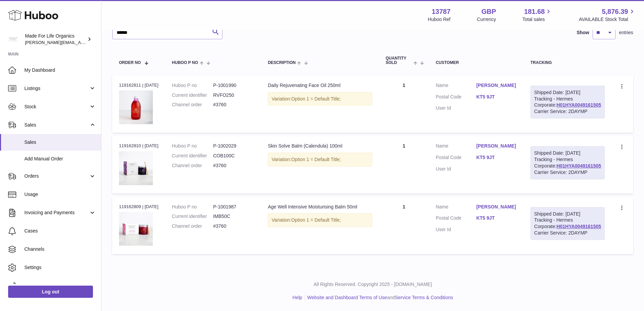 This screenshot has height=311, width=644. What do you see at coordinates (626, 32) in the screenshot?
I see `span: entries` at bounding box center [626, 32].